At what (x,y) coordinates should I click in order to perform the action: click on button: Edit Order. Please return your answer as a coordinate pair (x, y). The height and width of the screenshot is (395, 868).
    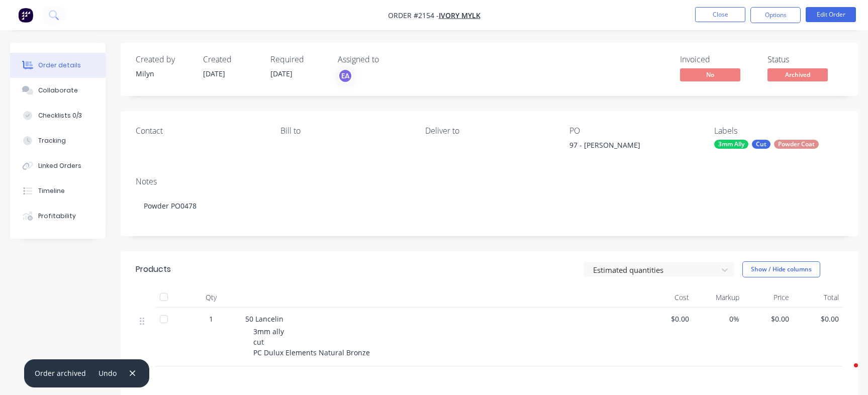
    Looking at the image, I should click on (831, 15).